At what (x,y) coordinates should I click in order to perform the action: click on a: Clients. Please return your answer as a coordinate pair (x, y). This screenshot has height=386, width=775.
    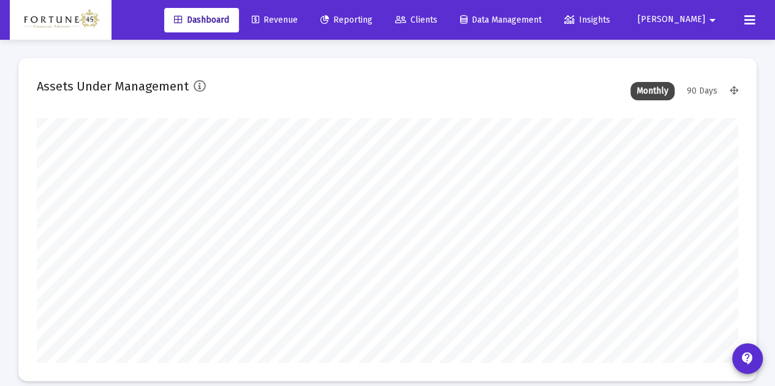
    Looking at the image, I should click on (416, 20).